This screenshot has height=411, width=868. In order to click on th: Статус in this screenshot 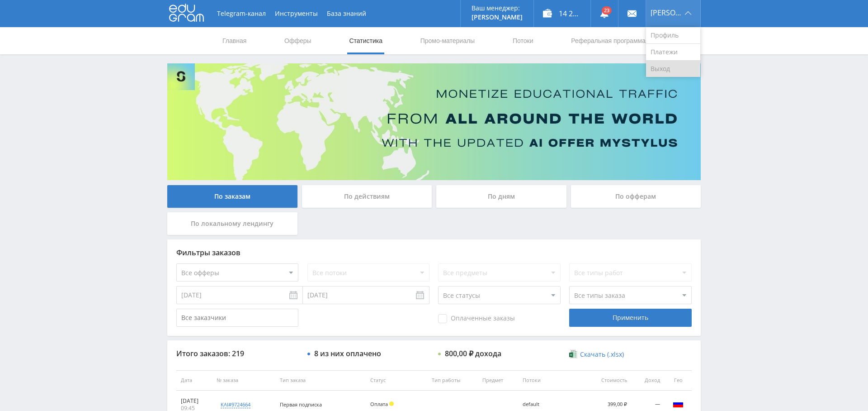, I will do `click(397, 380)`.